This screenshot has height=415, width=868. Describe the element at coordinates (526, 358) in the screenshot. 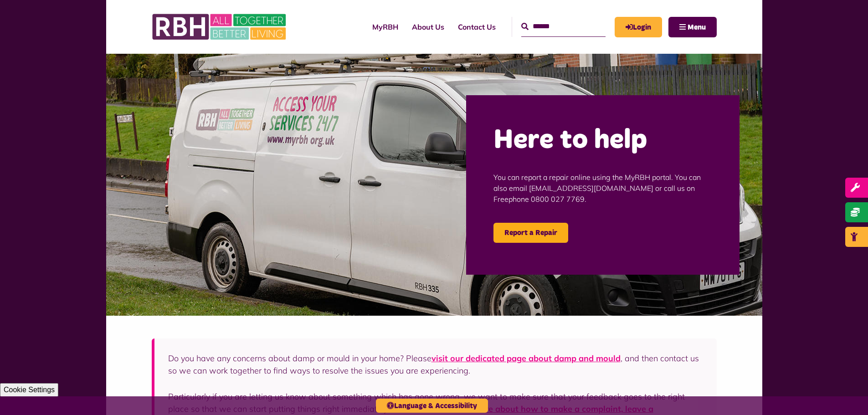

I see `a: visit our dedicated page about damp and mould` at that location.